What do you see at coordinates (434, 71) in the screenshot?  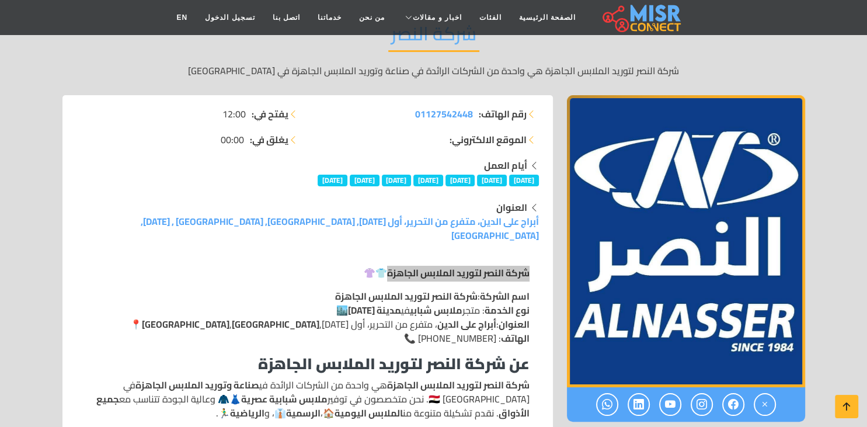 I see `p: شركة النصر لتوريد الملابس الجاهزة هي واحدة من الشركات الرائدة في صناعة وتوريد الملابس الجاهزة في ...` at bounding box center [434, 71].